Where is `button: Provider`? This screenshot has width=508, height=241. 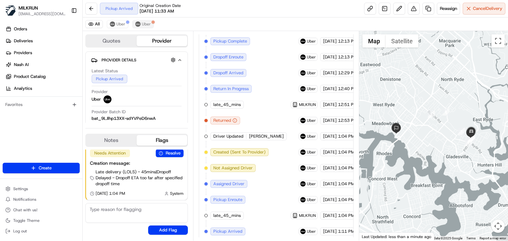 button: Provider is located at coordinates (162, 41).